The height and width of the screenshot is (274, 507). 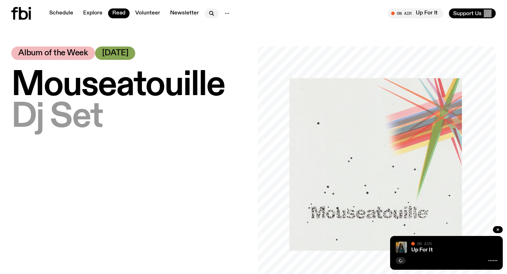 What do you see at coordinates (93, 13) in the screenshot?
I see `a: Explore` at bounding box center [93, 13].